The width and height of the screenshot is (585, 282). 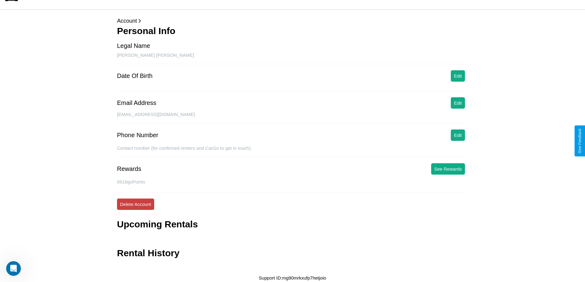 What do you see at coordinates (137, 103) in the screenshot?
I see `div: Email Address` at bounding box center [137, 103].